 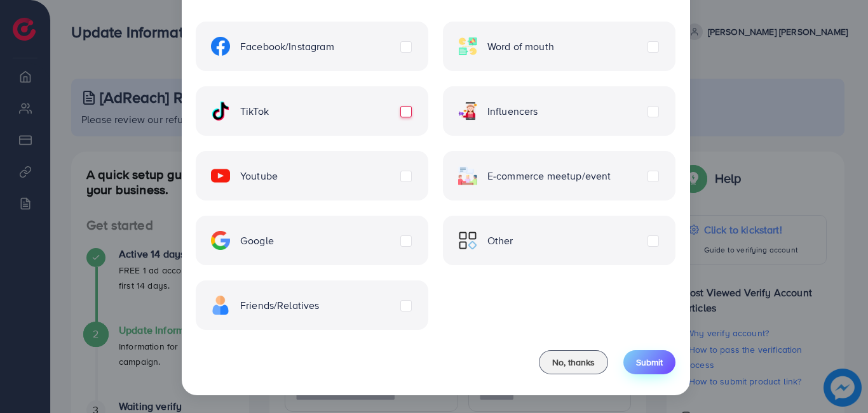 I want to click on button: Submit, so click(x=649, y=362).